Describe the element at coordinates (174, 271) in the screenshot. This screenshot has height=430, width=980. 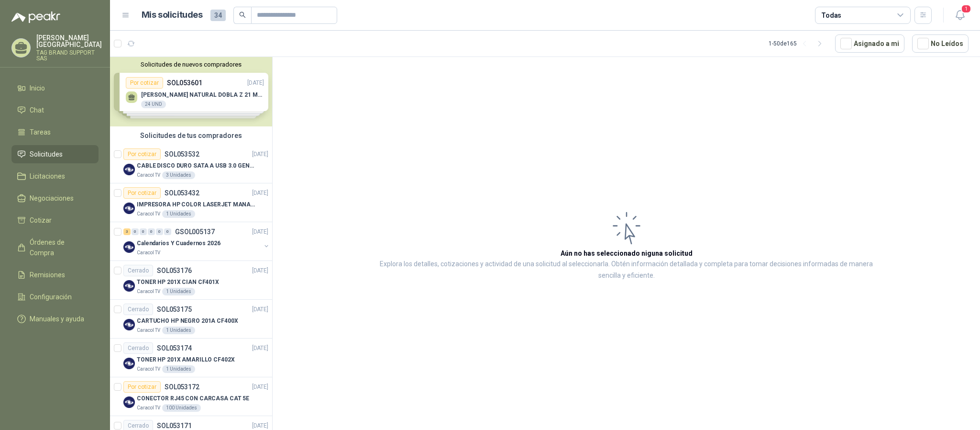
I see `p: SOL053176` at that location.